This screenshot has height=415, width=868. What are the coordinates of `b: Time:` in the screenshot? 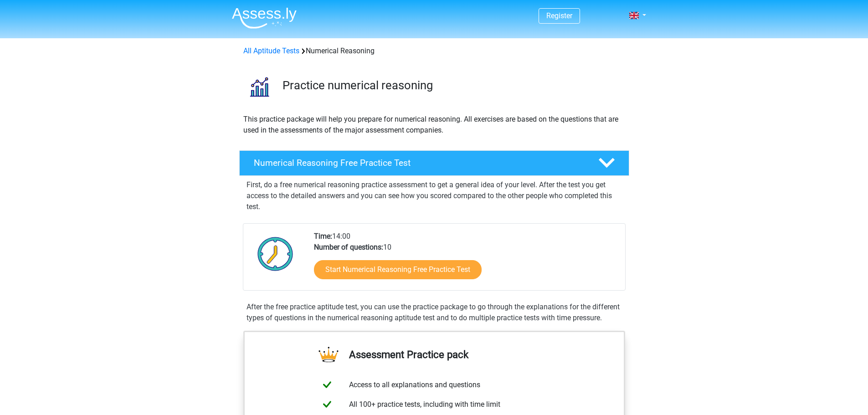 It's located at (323, 236).